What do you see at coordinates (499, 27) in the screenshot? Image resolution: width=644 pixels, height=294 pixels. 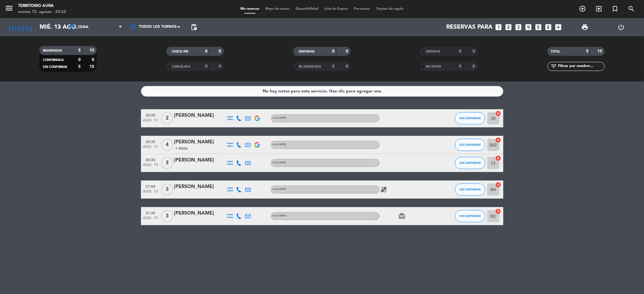 I see `i: looks_one` at bounding box center [499, 27].